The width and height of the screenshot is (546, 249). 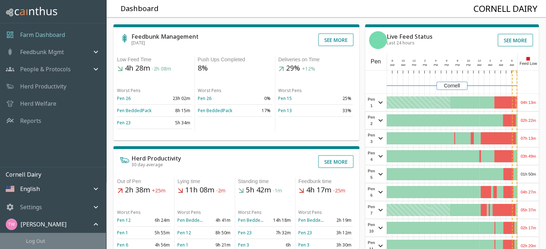 What do you see at coordinates (42, 35) in the screenshot?
I see `a: Farm Dashboard` at bounding box center [42, 35].